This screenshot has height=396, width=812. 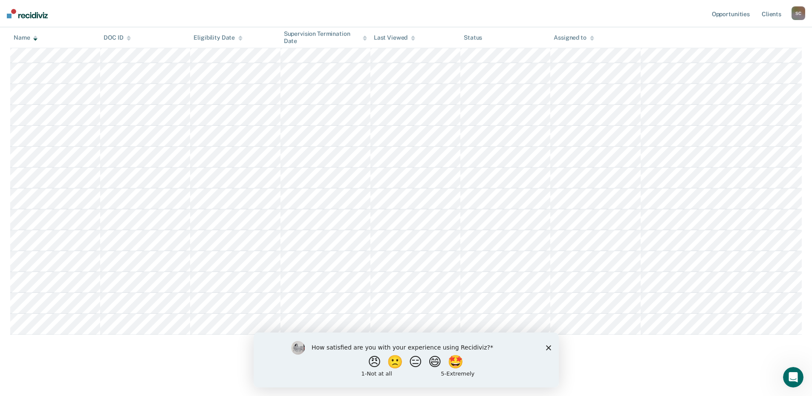 What do you see at coordinates (182, 29) in the screenshot?
I see `button: 4` at bounding box center [182, 29].